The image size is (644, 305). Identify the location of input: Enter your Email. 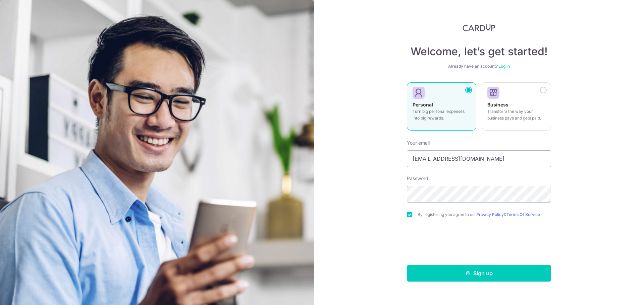
(479, 159).